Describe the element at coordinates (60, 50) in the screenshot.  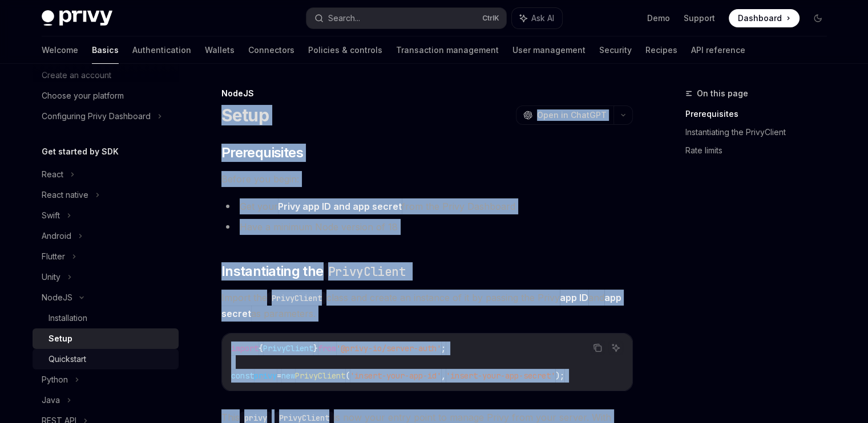
I see `a: Welcome` at that location.